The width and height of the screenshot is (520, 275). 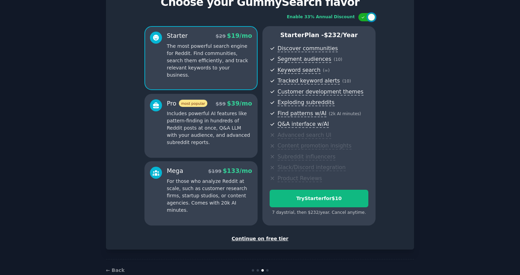 What do you see at coordinates (239, 103) in the screenshot?
I see `span: $ 39 /mo` at bounding box center [239, 103].